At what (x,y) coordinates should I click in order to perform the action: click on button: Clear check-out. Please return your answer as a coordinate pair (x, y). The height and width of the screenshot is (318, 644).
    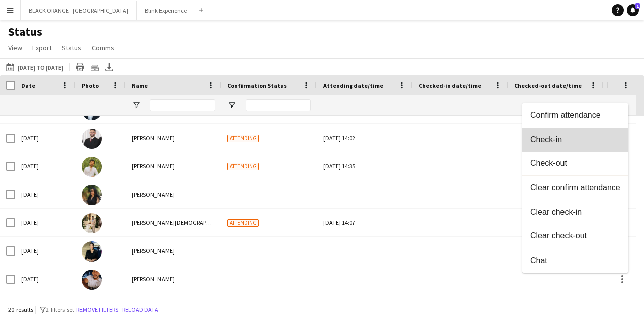
    Looking at the image, I should click on (575, 236).